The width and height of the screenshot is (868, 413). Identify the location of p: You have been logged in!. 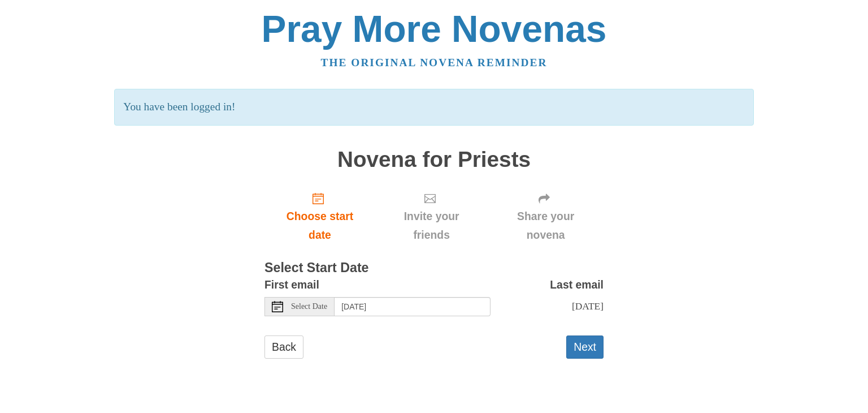
(433, 107).